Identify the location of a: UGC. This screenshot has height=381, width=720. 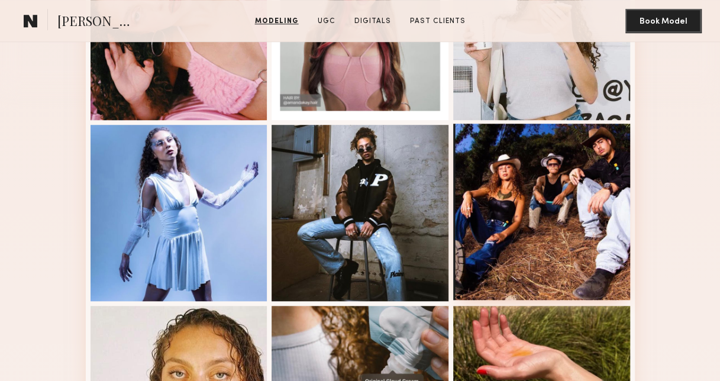
(327, 21).